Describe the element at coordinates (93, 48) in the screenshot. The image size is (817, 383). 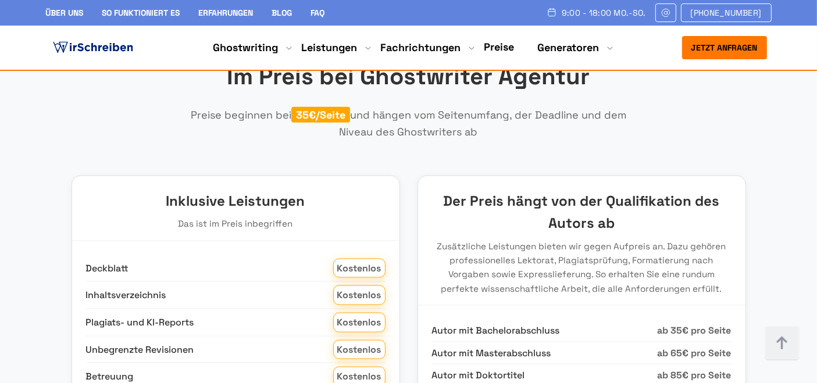
I see `img: logo ghostwriter-österreich` at that location.